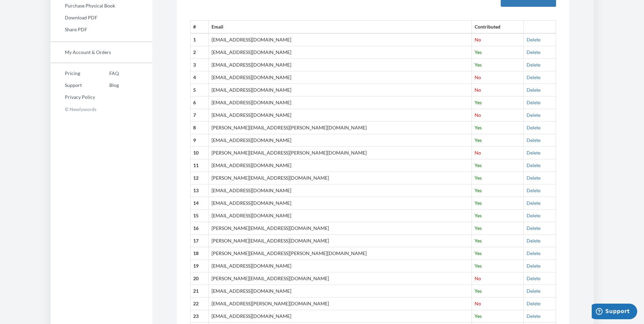 This screenshot has width=644, height=324. What do you see at coordinates (199, 203) in the screenshot?
I see `th: 14` at bounding box center [199, 203].